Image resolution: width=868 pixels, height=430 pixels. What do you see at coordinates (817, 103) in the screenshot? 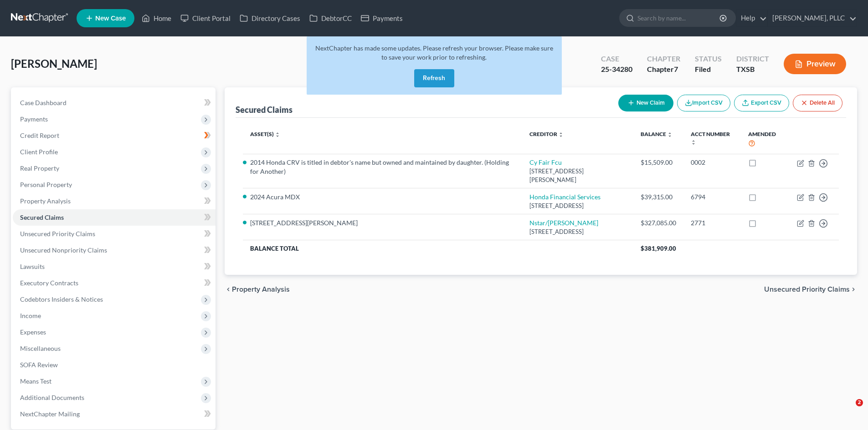
I see `button: Delete All` at bounding box center [817, 103].